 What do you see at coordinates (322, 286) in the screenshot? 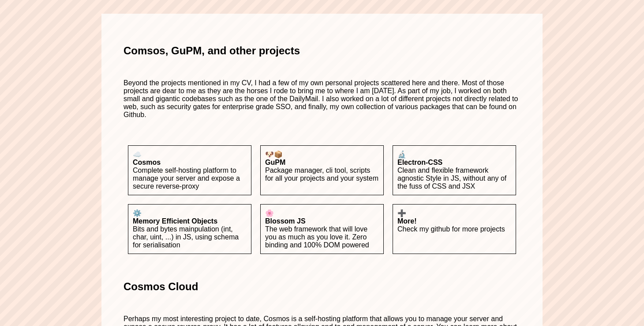
I see `h2: Cosmos Cloud` at bounding box center [322, 286].